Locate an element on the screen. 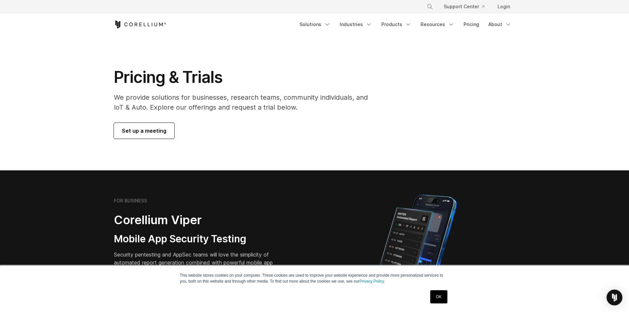 The image size is (629, 312). a: OK is located at coordinates (439, 297).